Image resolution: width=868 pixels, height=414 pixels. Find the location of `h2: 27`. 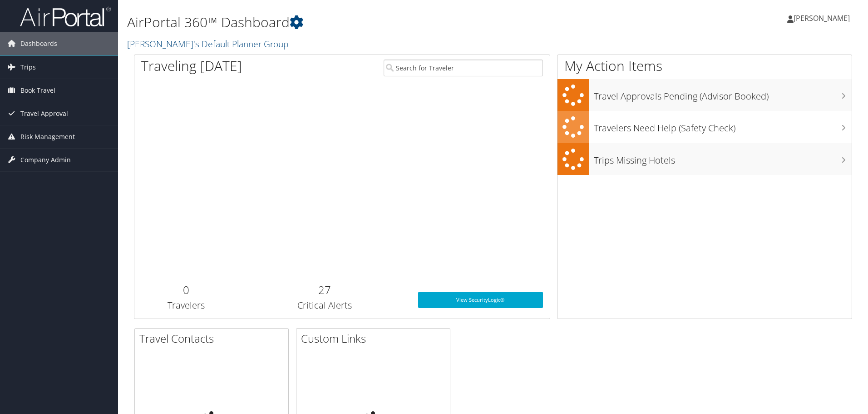

h2: 27 is located at coordinates (325, 290).